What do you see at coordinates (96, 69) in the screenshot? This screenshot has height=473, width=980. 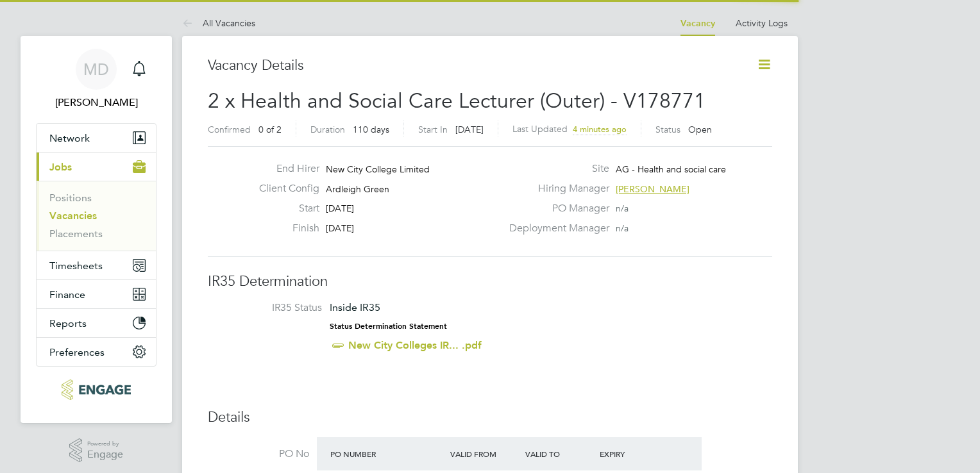 I see `span: MD` at bounding box center [96, 69].